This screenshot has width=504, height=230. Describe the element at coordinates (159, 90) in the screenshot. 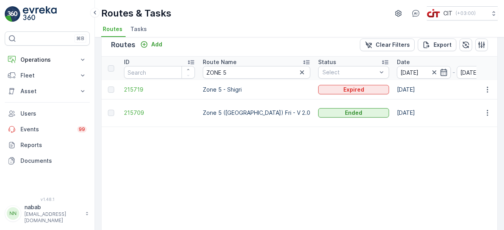

I see `a: 215719` at that location.